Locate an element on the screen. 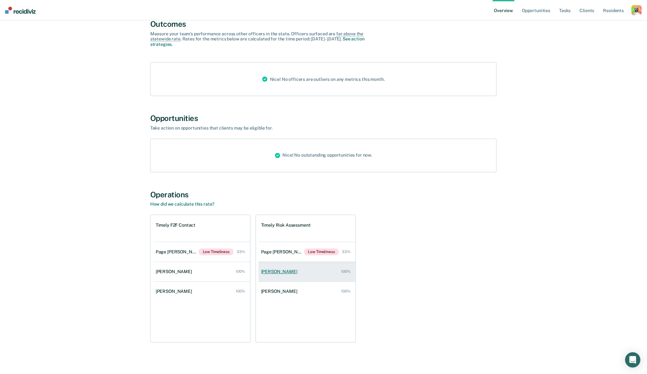 The width and height of the screenshot is (647, 374). h1: Timely Risk Assessment is located at coordinates (286, 226).